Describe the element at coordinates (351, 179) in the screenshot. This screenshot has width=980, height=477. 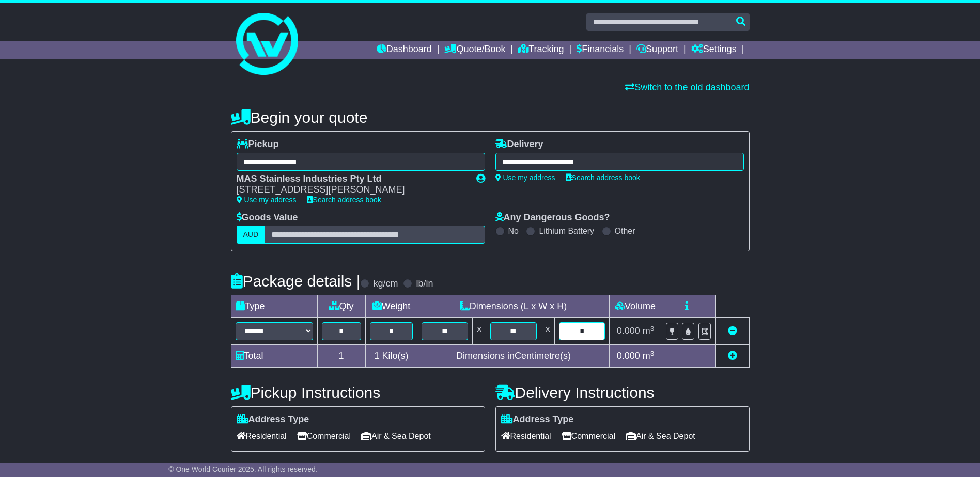
I see `div: MAS Stainless Industries Pty Ltd` at that location.